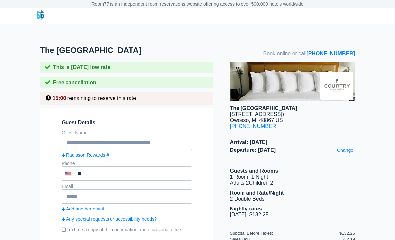 The width and height of the screenshot is (395, 240). I want to click on span: Children 2, so click(261, 182).